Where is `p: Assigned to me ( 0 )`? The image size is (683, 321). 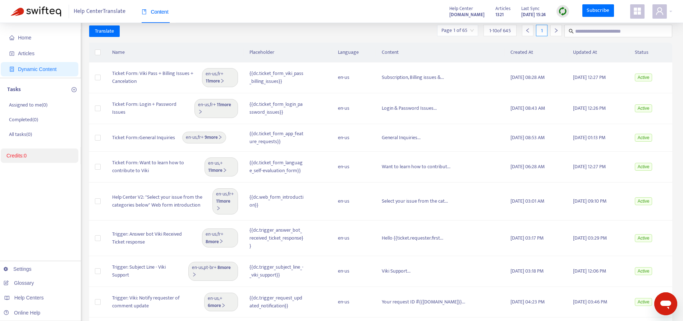
p: Assigned to me ( 0 ) is located at coordinates (28, 105).